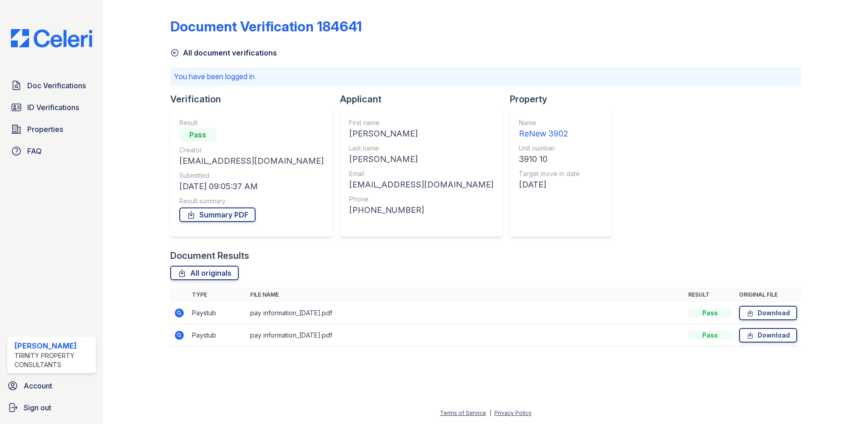 The image size is (868, 424). Describe the element at coordinates (223, 53) in the screenshot. I see `a: All document verifications` at that location.